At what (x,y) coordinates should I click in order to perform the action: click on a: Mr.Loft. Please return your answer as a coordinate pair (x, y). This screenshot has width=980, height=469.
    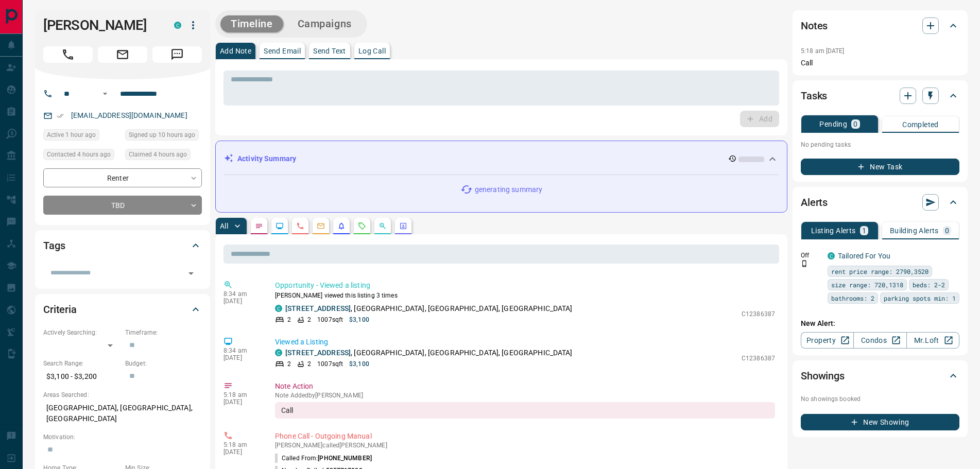
    Looking at the image, I should click on (933, 340).